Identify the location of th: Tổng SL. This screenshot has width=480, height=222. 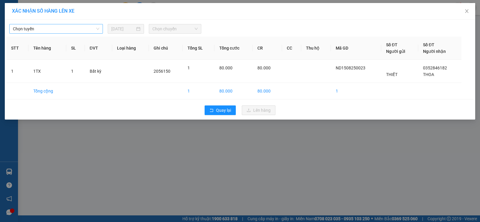
(199, 48).